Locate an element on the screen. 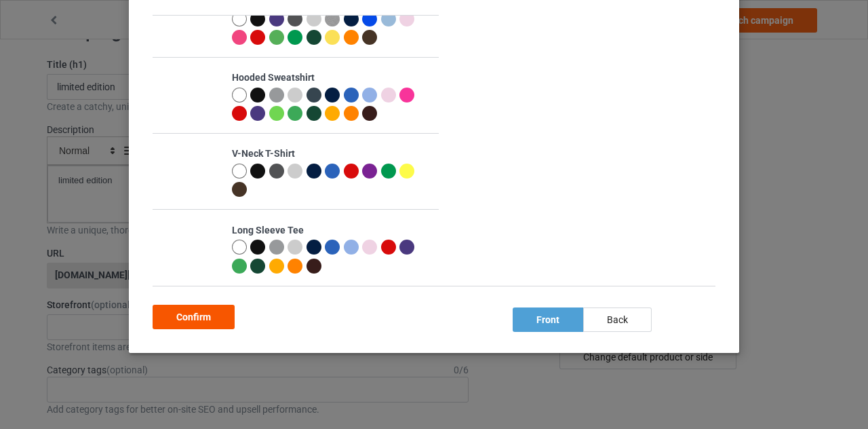 The image size is (868, 429). div: Long Sleeve Tee is located at coordinates (332, 230).